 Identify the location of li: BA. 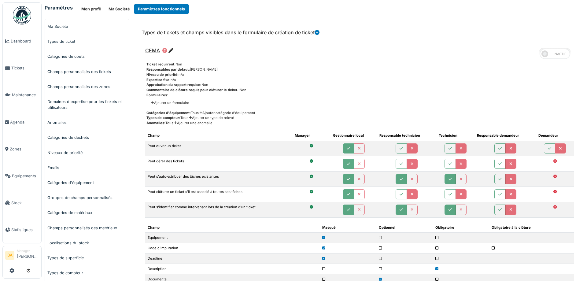
(10, 255).